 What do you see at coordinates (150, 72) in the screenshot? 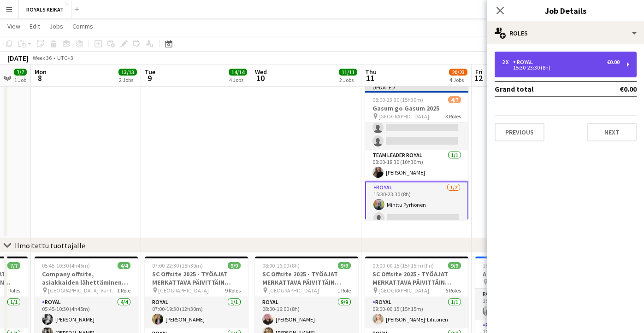
I see `span: Tue` at bounding box center [150, 72].